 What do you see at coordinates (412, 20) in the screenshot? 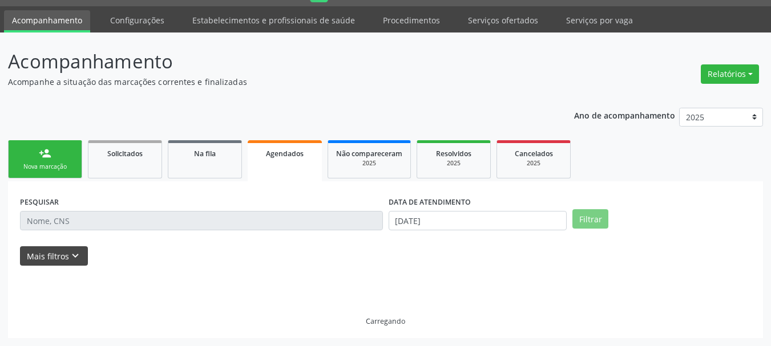
I see `a: Procedimentos` at bounding box center [412, 20].